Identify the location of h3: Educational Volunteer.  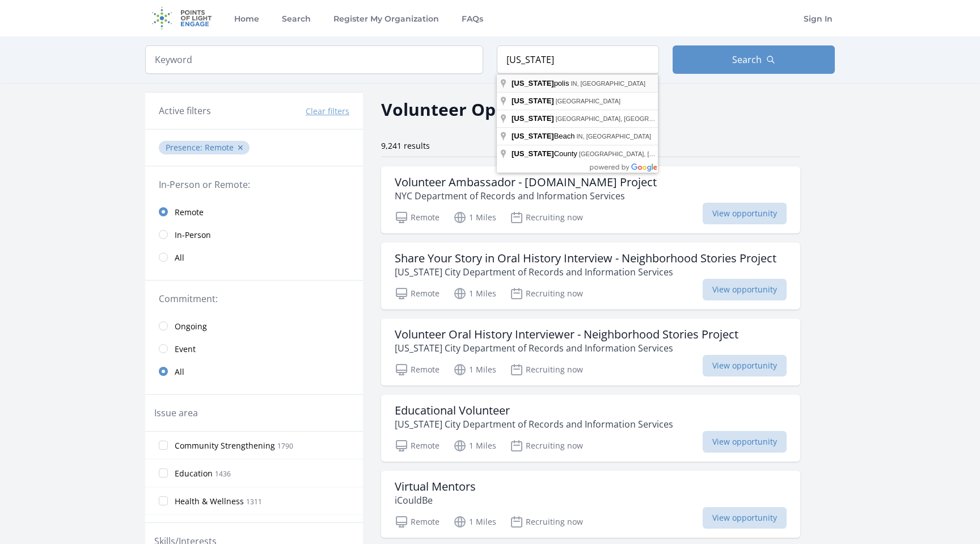
(534, 410).